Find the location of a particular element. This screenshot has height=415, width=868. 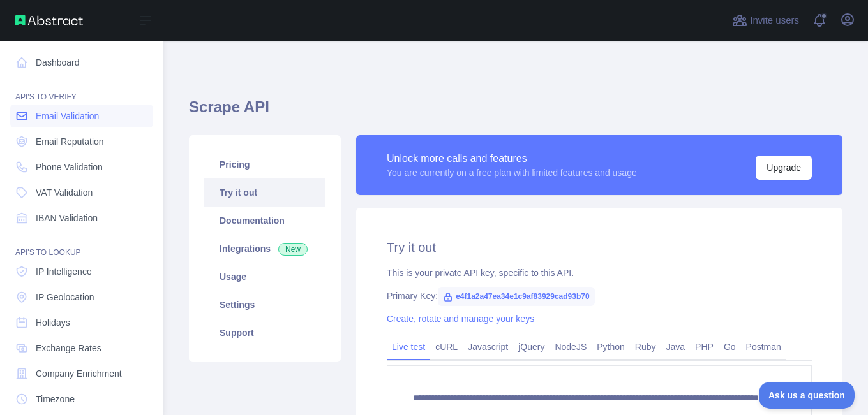

span: Company Enrichment is located at coordinates (78, 374).